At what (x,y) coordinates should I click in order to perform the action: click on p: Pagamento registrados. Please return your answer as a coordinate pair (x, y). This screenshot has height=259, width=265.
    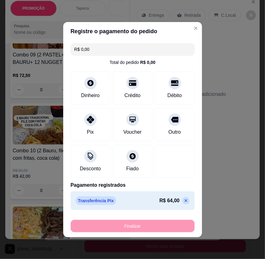
    Looking at the image, I should click on (133, 185).